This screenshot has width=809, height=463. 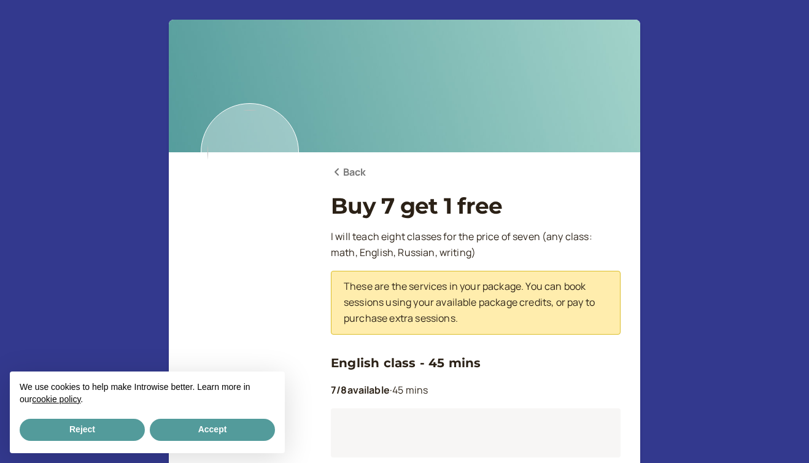 I want to click on a: cookie policy, so click(x=56, y=399).